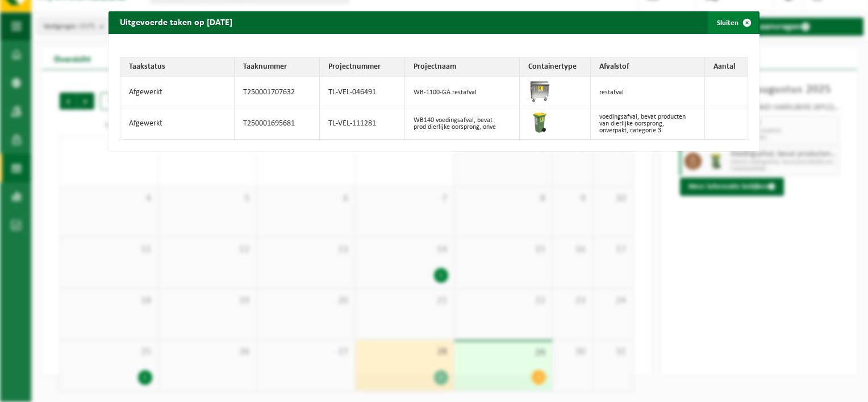 The height and width of the screenshot is (402, 868). I want to click on td: WB140 voedingsafval, bevat prod dierlijke oorsprong, onve, so click(462, 124).